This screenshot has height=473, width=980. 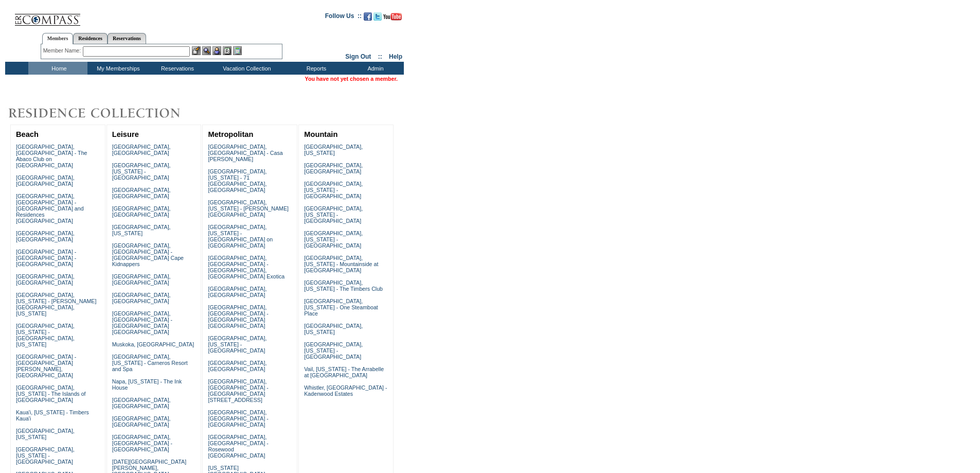 What do you see at coordinates (395, 57) in the screenshot?
I see `a: Help` at bounding box center [395, 57].